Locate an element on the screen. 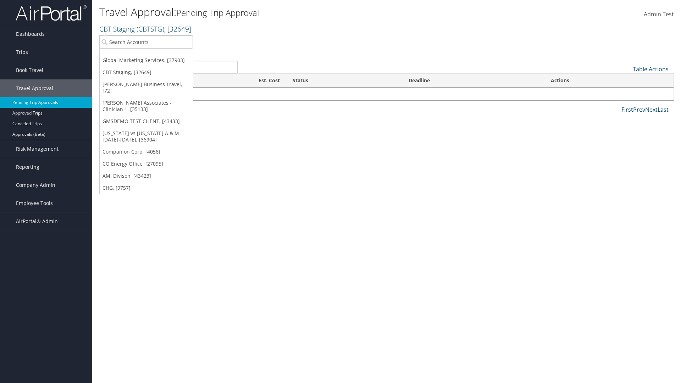 Image resolution: width=681 pixels, height=383 pixels. th: Est. Cost: activate to sort column ascending is located at coordinates (215, 81).